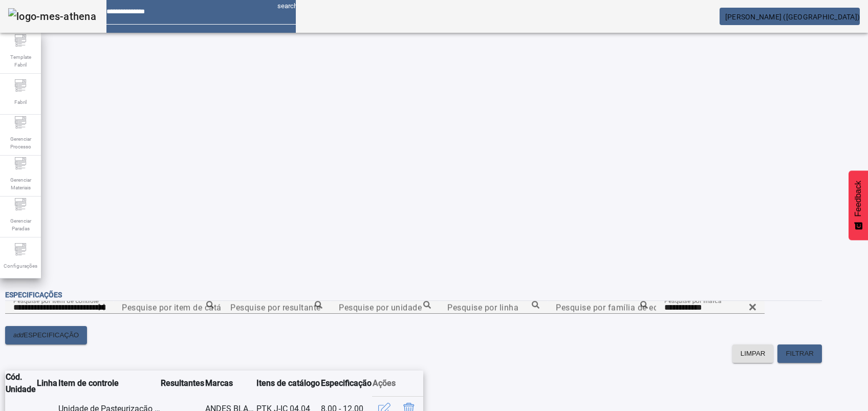 The image size is (868, 411). I want to click on span: Fabril, so click(20, 102).